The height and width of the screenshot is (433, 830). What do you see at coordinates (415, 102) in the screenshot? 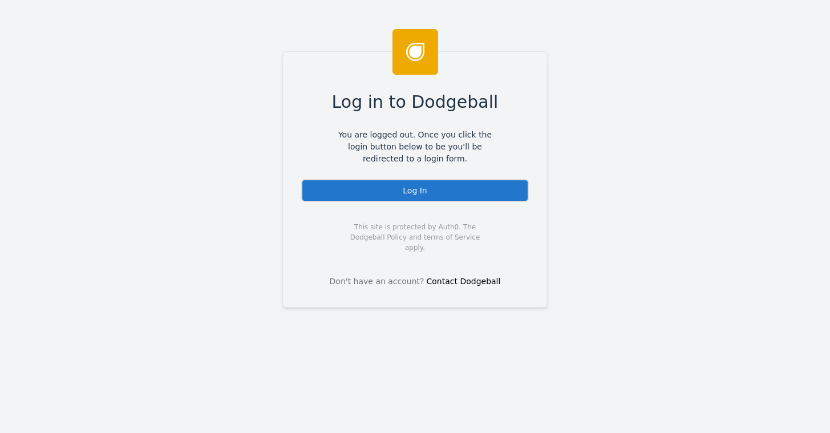
I see `span: Log in to Dodgeball` at bounding box center [415, 102].